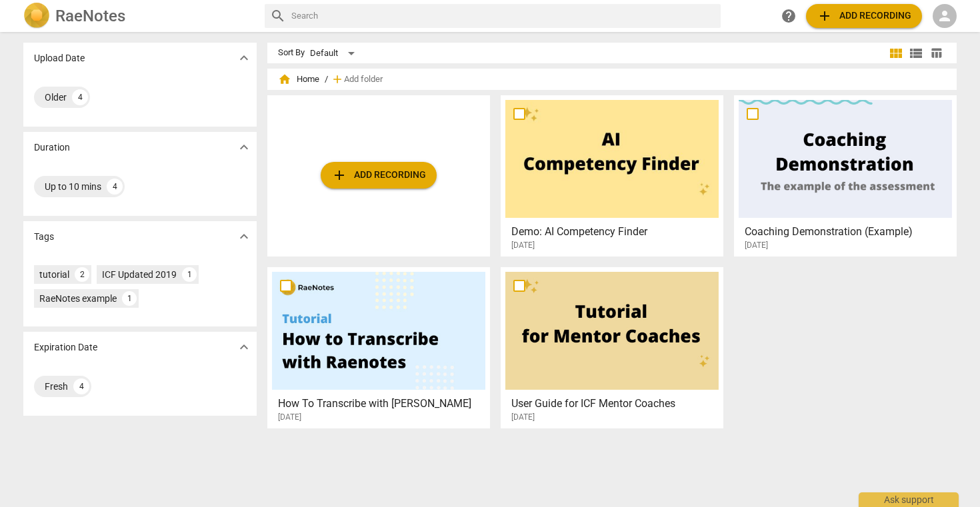 The width and height of the screenshot is (980, 507). I want to click on button: Tile view, so click(896, 53).